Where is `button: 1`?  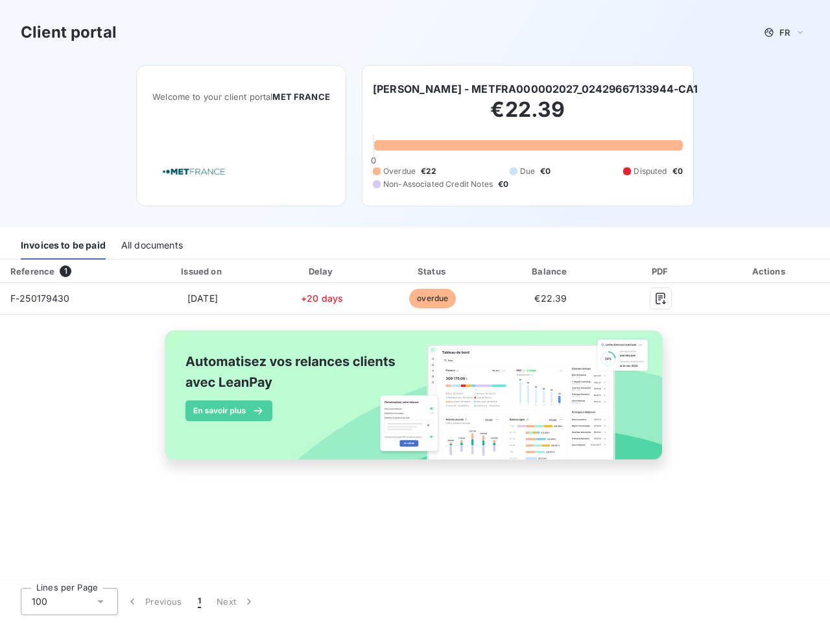
button: 1 is located at coordinates (199, 601).